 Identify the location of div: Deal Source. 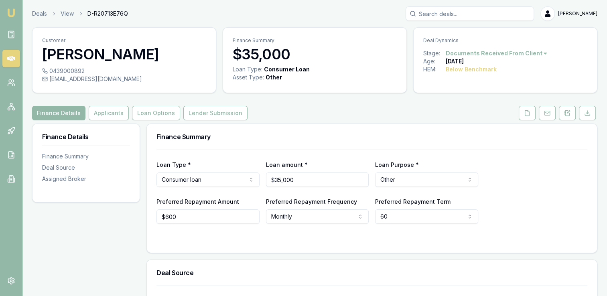
(86, 168).